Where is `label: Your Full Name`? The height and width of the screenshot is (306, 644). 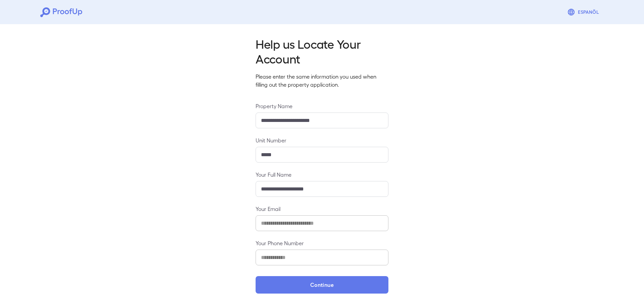 label: Your Full Name is located at coordinates (322, 174).